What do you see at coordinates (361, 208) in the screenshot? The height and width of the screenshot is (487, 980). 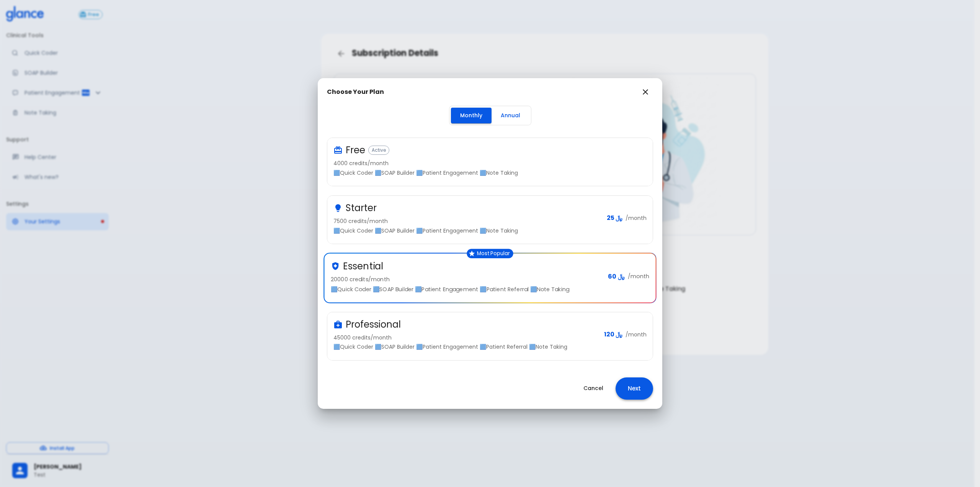 I see `h3: Starter` at bounding box center [361, 208].